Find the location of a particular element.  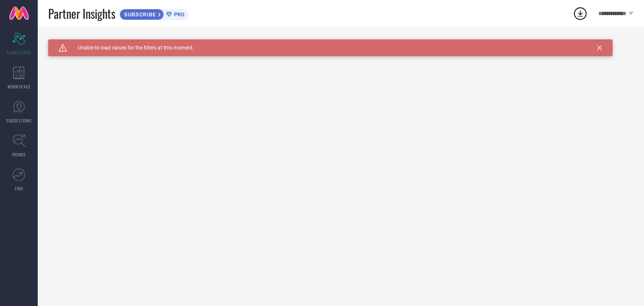

span: Partner Insights is located at coordinates (81, 13).